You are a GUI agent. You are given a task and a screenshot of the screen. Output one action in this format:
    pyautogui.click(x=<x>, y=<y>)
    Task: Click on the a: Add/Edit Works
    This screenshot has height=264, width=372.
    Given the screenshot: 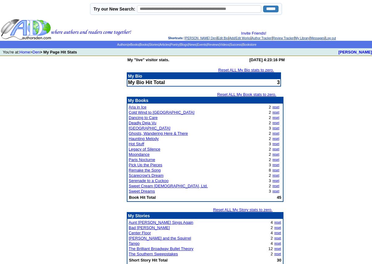 What is the action you would take?
    pyautogui.click(x=240, y=38)
    